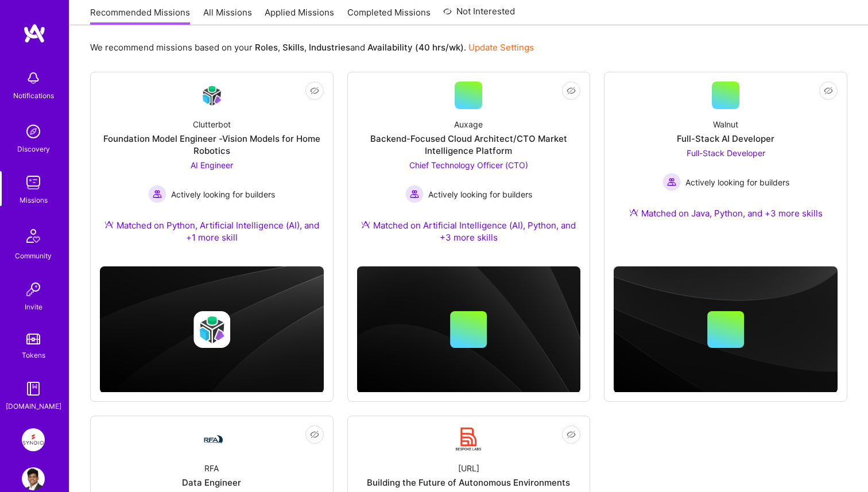 The height and width of the screenshot is (492, 868). I want to click on div: Matched on Python, Artificial Intelligence (AI), and +1 more skill, so click(212, 231).